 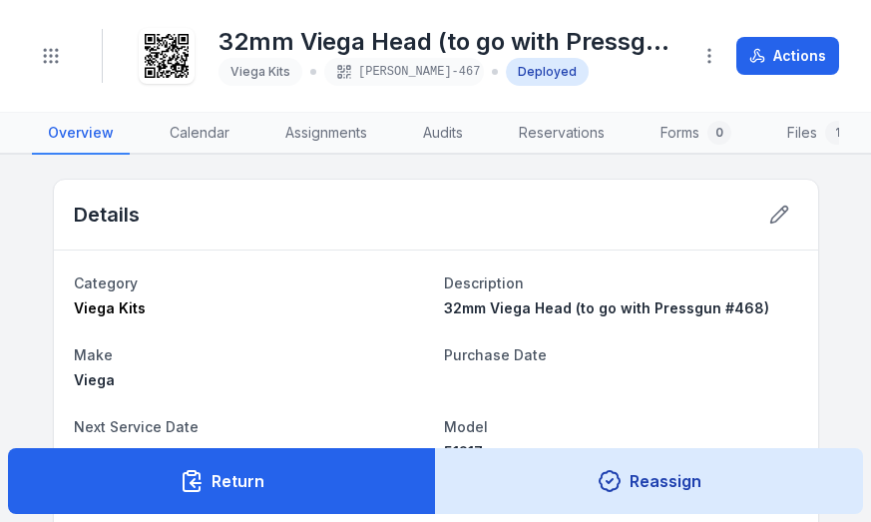 What do you see at coordinates (443, 134) in the screenshot?
I see `a: Audits` at bounding box center [443, 134].